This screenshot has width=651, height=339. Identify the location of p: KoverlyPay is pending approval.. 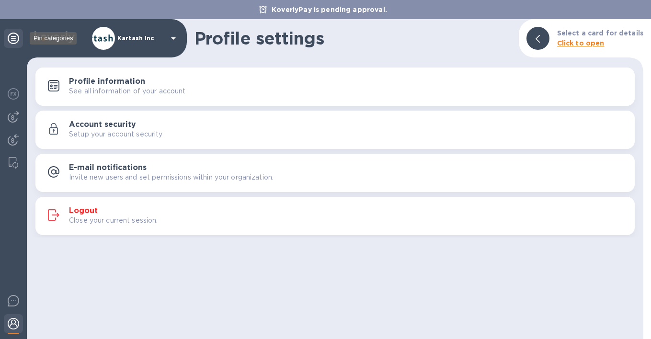
(329, 10).